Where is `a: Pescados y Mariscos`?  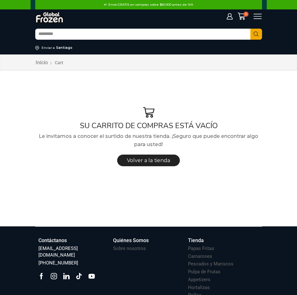
a: Pescados y Mariscos is located at coordinates (211, 264).